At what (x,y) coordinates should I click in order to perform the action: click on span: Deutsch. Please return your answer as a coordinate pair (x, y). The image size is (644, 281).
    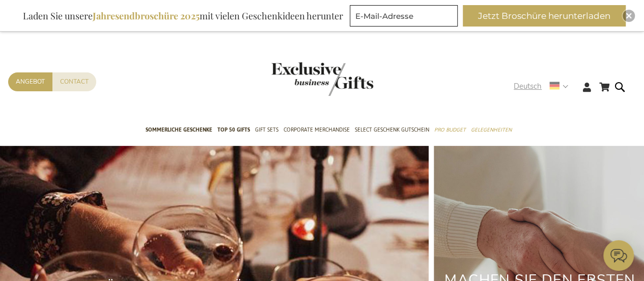
    Looking at the image, I should click on (528, 86).